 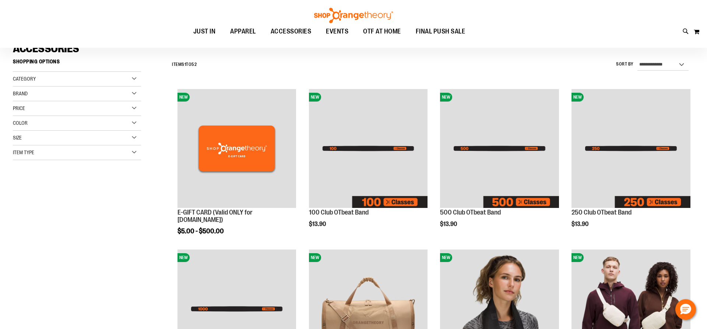 I want to click on h2: Items to, so click(x=184, y=64).